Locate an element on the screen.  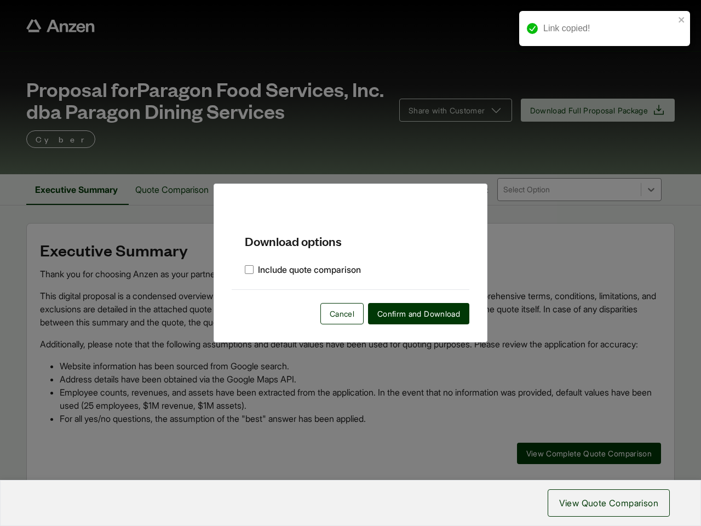
span: Confirm and Download is located at coordinates (418, 313).